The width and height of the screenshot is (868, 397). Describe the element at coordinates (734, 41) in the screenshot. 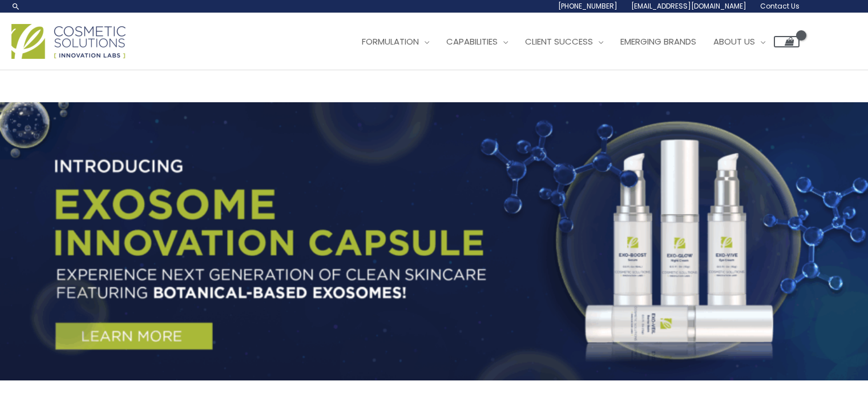

I see `span: About Us` at that location.